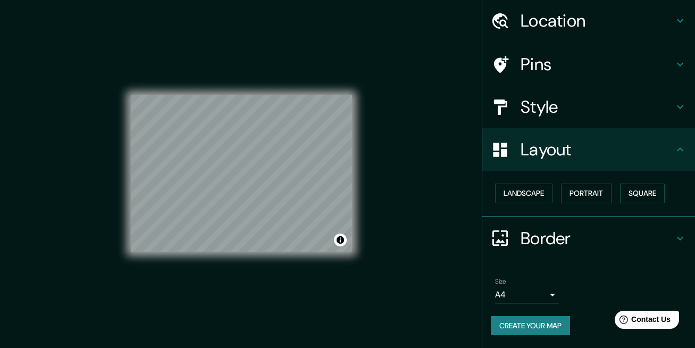  Describe the element at coordinates (500, 281) in the screenshot. I see `label: Size` at that location.